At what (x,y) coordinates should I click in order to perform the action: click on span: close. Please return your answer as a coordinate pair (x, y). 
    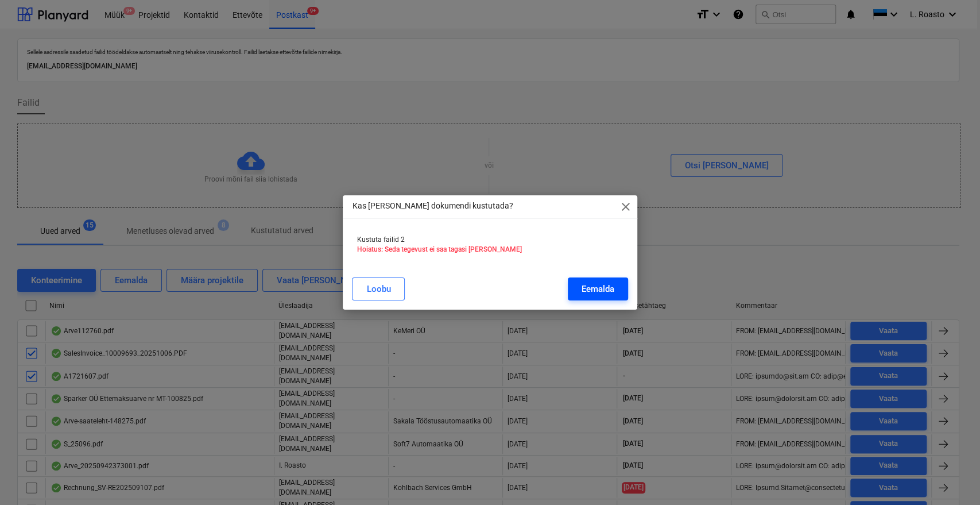
    Looking at the image, I should click on (626, 207).